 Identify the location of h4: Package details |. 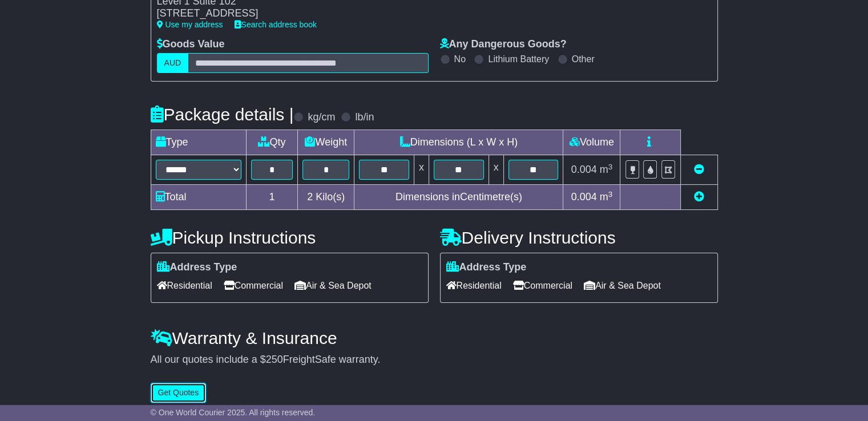
(222, 114).